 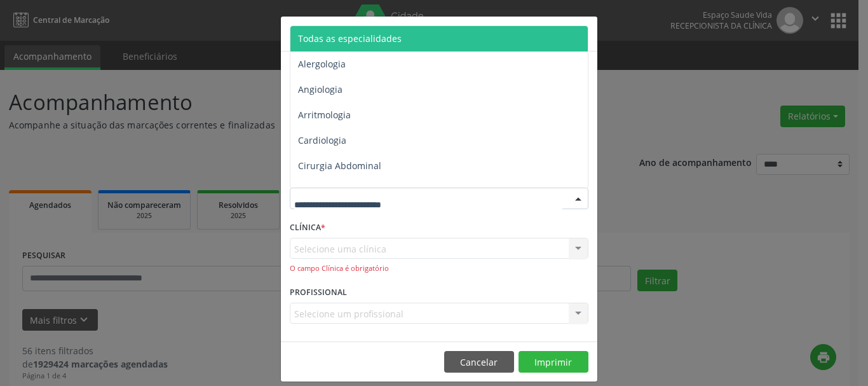 I want to click on button: Cancelar, so click(x=479, y=362).